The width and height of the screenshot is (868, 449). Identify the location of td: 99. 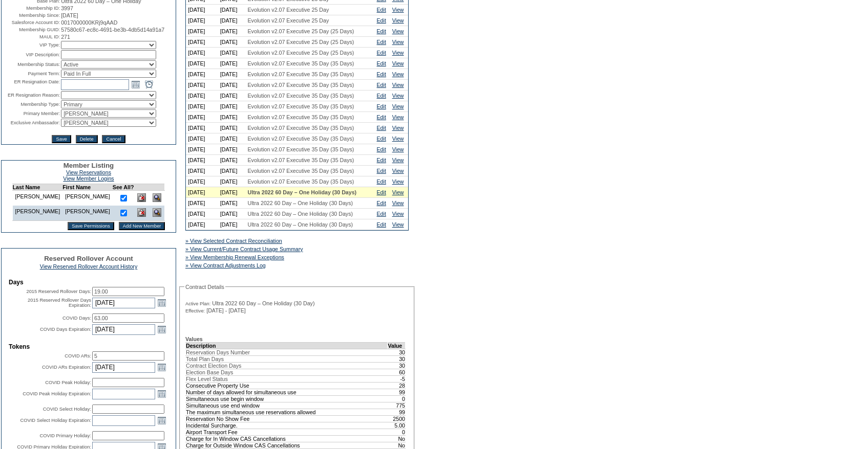
(396, 392).